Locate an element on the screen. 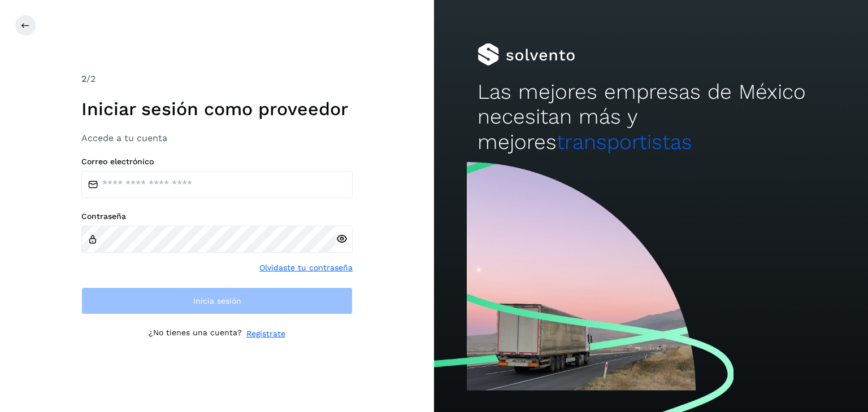  h1: Iniciar sesión como proveedor is located at coordinates (217, 109).